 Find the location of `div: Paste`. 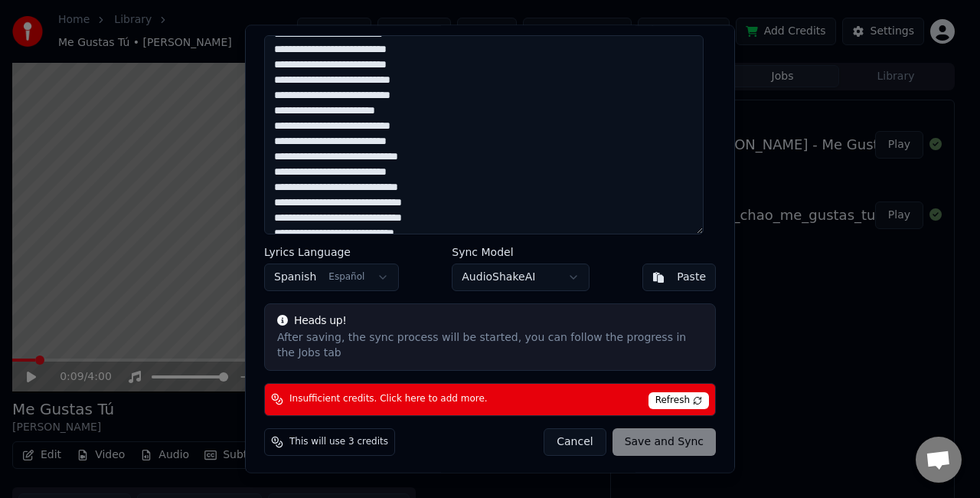

div: Paste is located at coordinates (692, 278).